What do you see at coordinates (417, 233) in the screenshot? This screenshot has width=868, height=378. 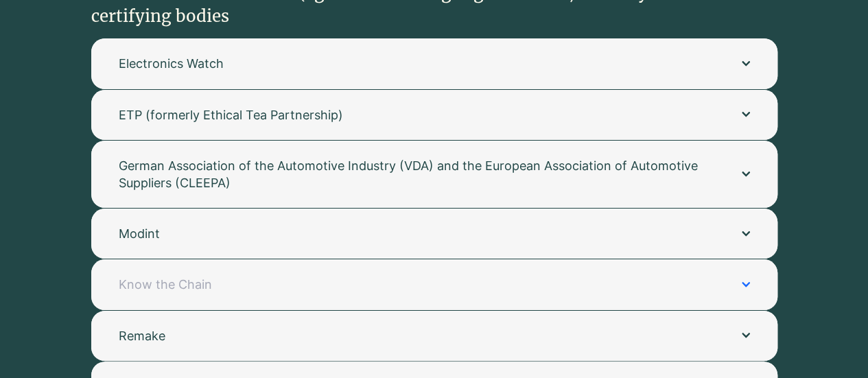 I see `span: Modint` at bounding box center [417, 233].